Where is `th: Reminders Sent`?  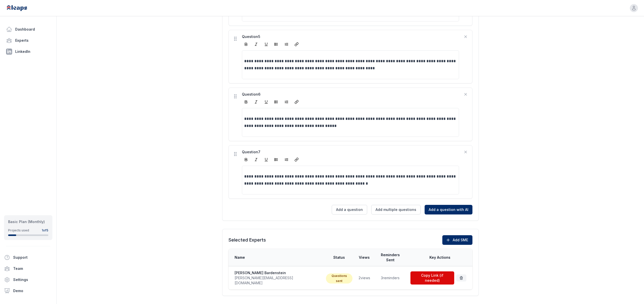
th: Reminders Sent is located at coordinates (390, 257).